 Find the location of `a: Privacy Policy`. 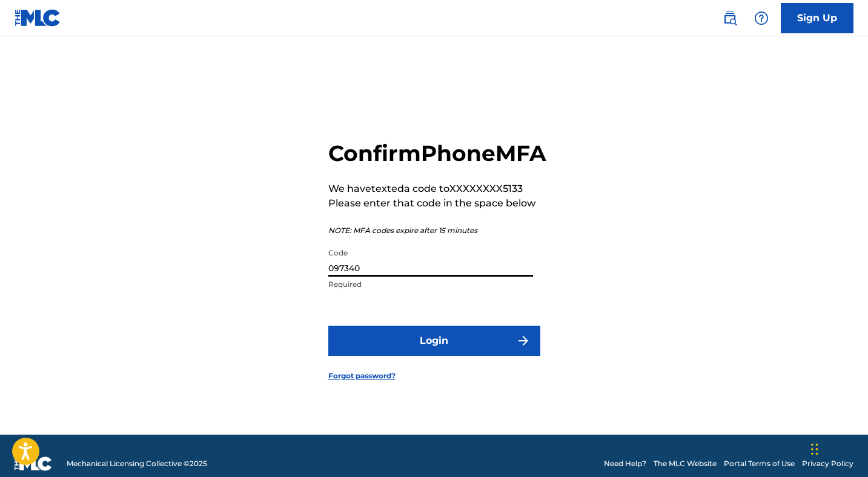

a: Privacy Policy is located at coordinates (828, 464).